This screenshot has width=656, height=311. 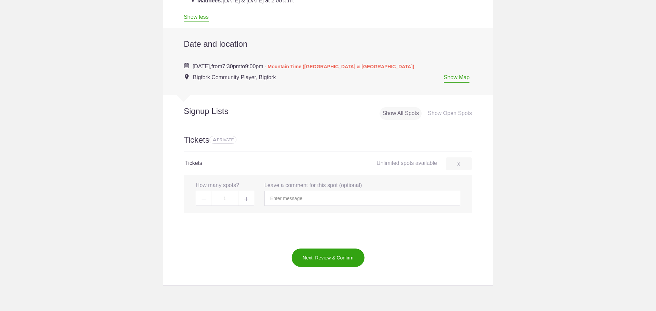 What do you see at coordinates (328, 44) in the screenshot?
I see `h2: Date and location` at bounding box center [328, 44].